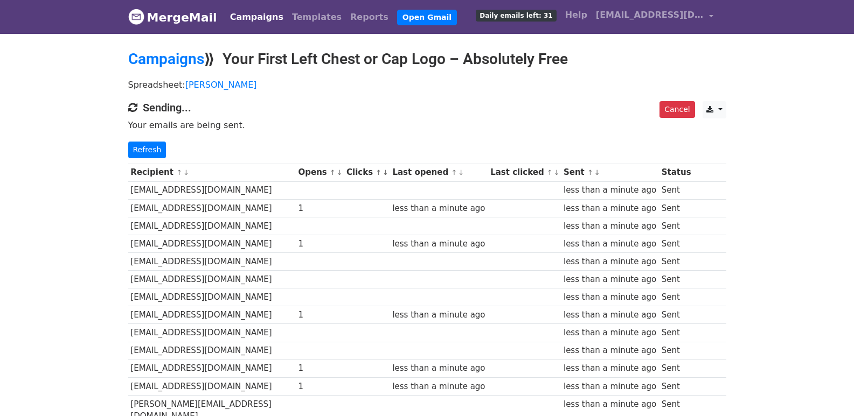  Describe the element at coordinates (524, 172) in the screenshot. I see `th: Last clicked` at that location.